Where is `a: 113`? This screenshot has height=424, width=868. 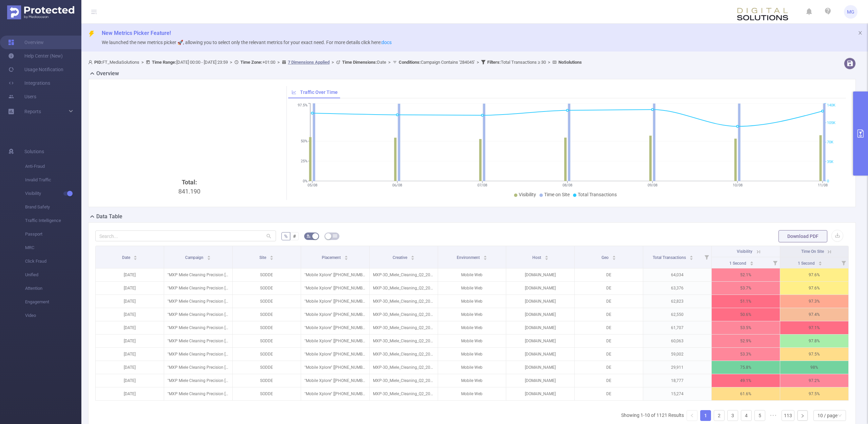 a: 113 is located at coordinates (788, 416).